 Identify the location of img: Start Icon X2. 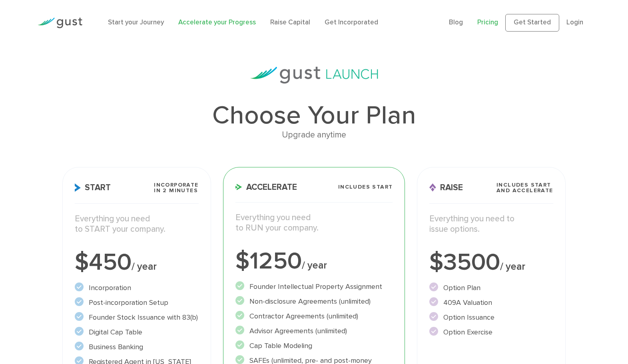
(78, 187).